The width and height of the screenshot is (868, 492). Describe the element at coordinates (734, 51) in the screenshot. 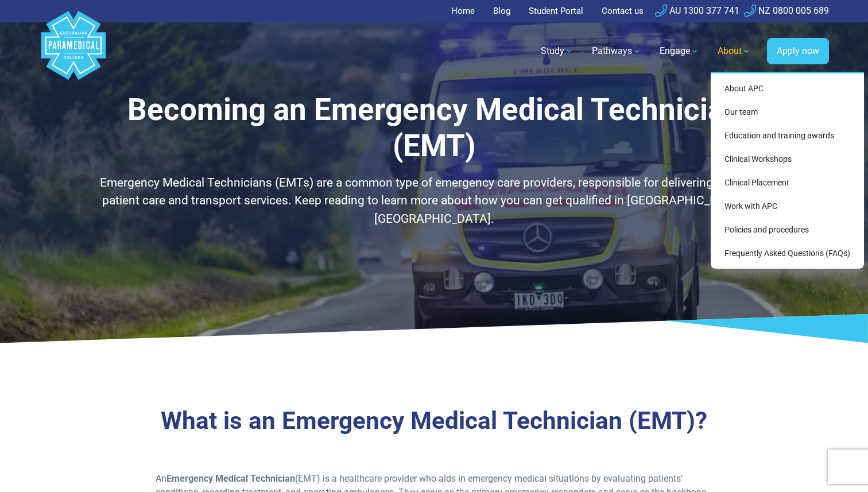

I see `a: About` at that location.